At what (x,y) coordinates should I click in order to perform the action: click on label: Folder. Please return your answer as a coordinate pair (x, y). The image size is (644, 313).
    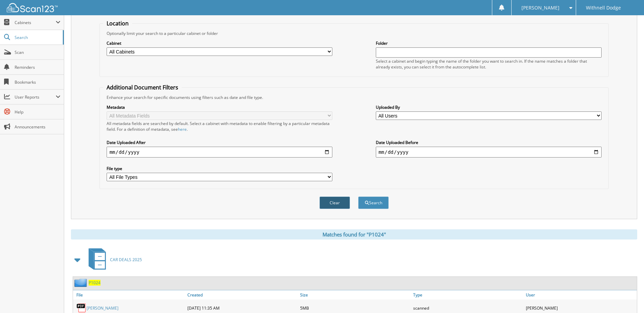
    Looking at the image, I should click on (488, 43).